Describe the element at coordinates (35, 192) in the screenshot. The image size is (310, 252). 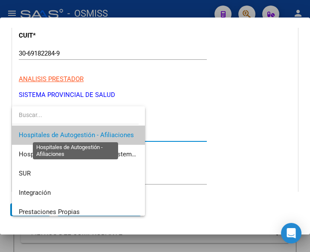
I see `span: Integración` at that location.